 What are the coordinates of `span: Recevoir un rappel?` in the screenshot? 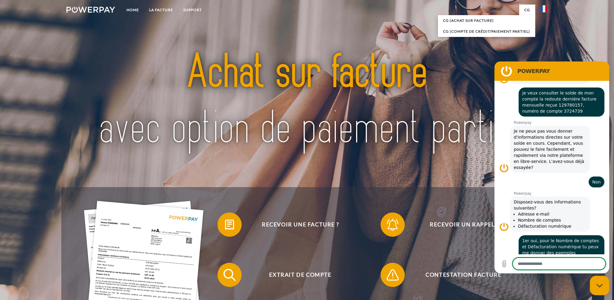 It's located at (464, 224).